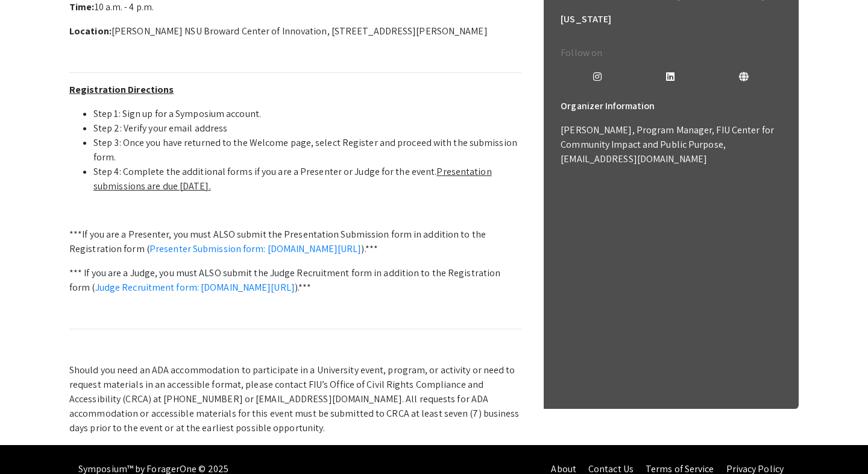 Image resolution: width=868 pixels, height=474 pixels. I want to click on li: Step 1: Sign up for a Symposium account., so click(308, 115).